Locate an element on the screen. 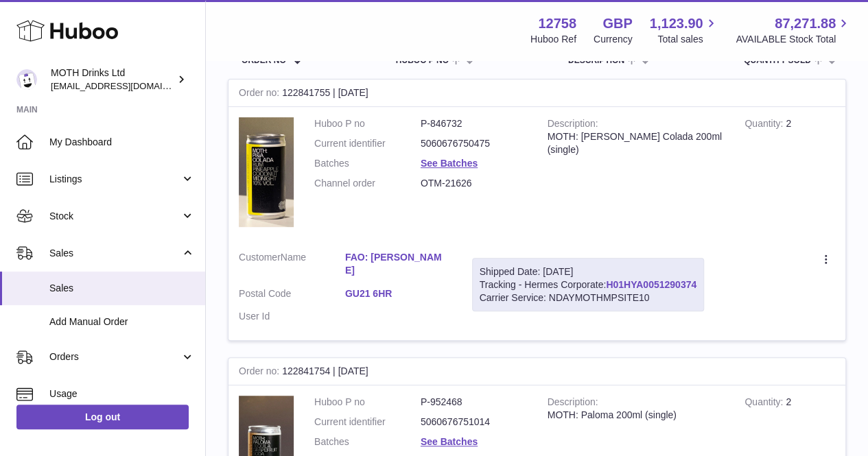  div: Huboo Ref is located at coordinates (553, 39).